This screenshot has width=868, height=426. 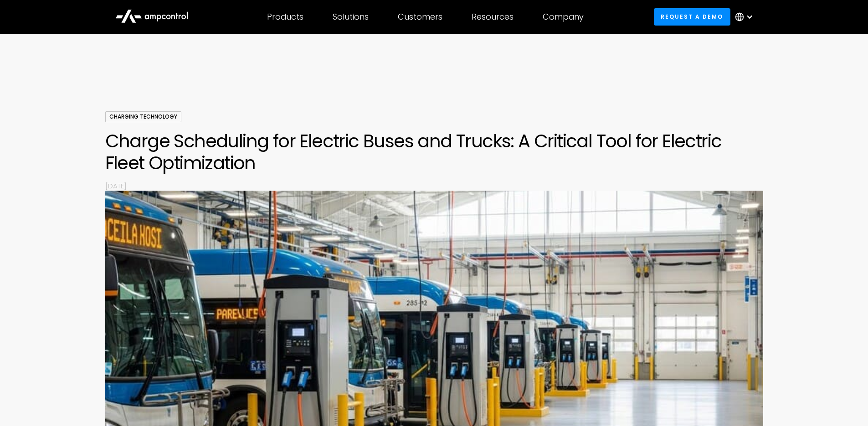 I want to click on div: Customers, so click(x=420, y=17).